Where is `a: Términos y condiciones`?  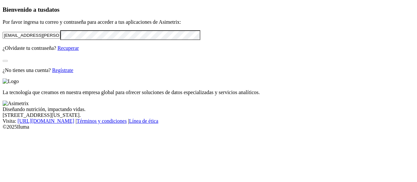
a: Términos y condiciones is located at coordinates (102, 121).